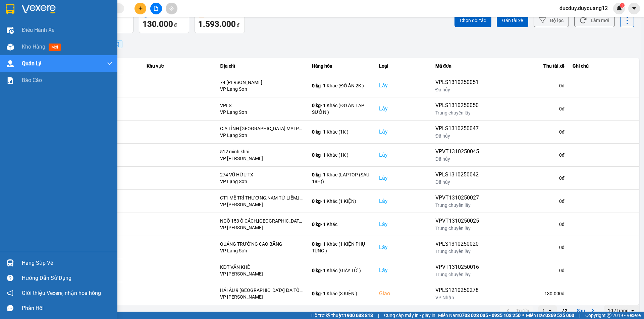  Describe the element at coordinates (38, 30) in the screenshot. I see `span: Điều hành xe` at that location.